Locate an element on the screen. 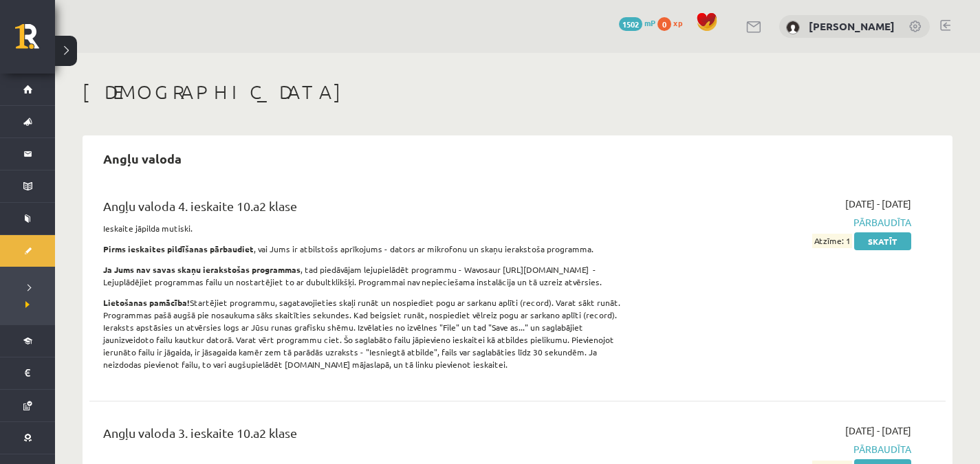 The image size is (980, 464). div: Angļu valoda 4. ieskaite 10.a2 klase is located at coordinates (368, 209).